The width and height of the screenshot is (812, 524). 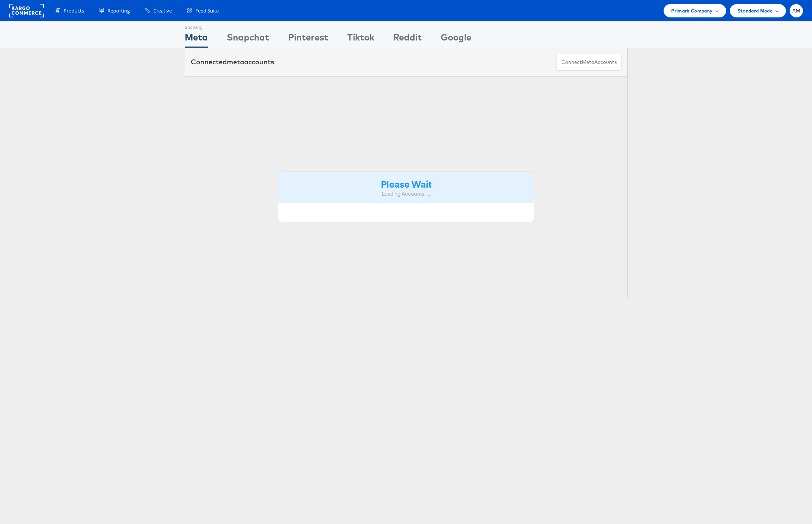 I want to click on span: Standard Mode, so click(x=755, y=11).